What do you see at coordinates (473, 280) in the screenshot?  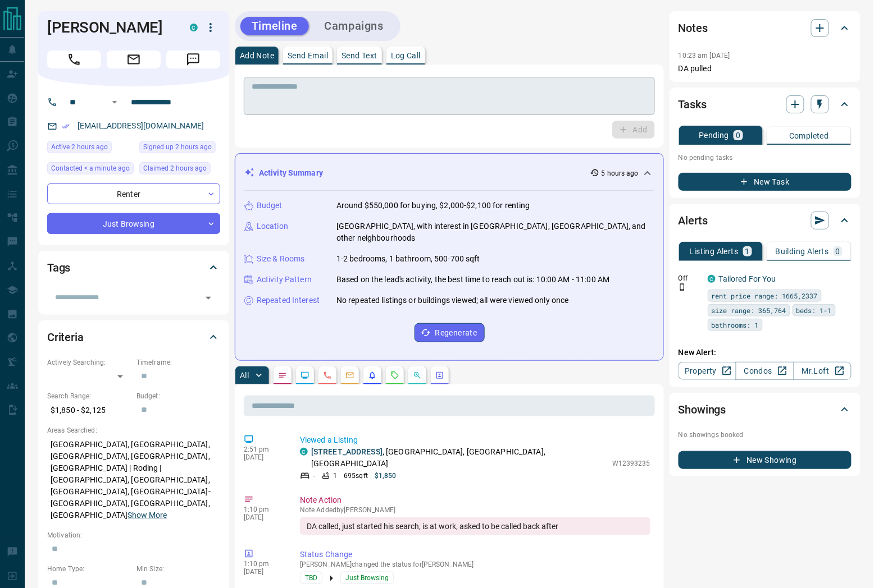 I see `p: Based on the lead's activity, the best time to reach out is: 10:00 AM - 11:00 AM` at bounding box center [473, 280].